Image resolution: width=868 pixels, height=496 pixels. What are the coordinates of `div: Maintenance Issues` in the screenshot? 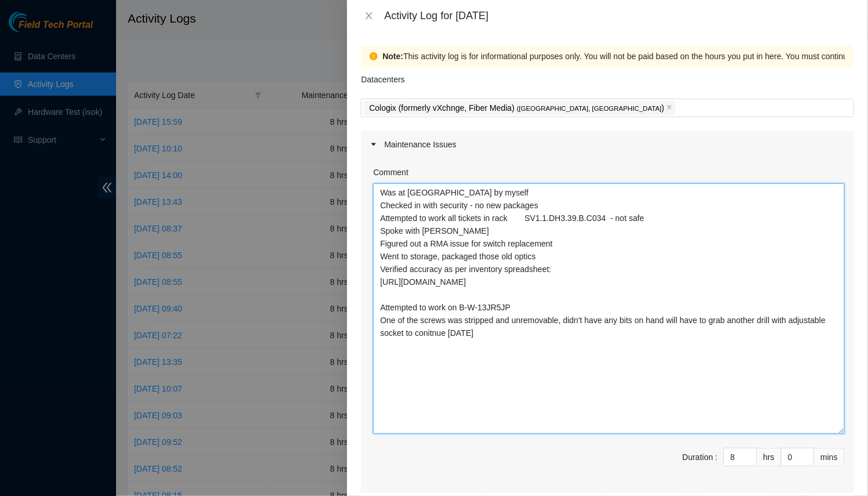 It's located at (608, 144).